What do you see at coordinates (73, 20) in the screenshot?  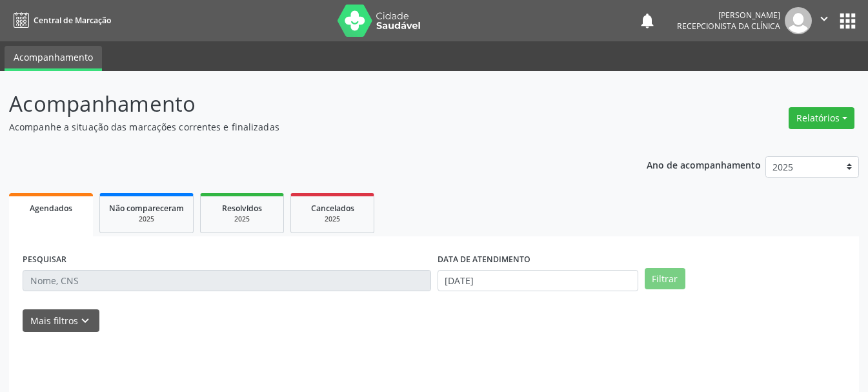 I see `span: Central de Marcação` at bounding box center [73, 20].